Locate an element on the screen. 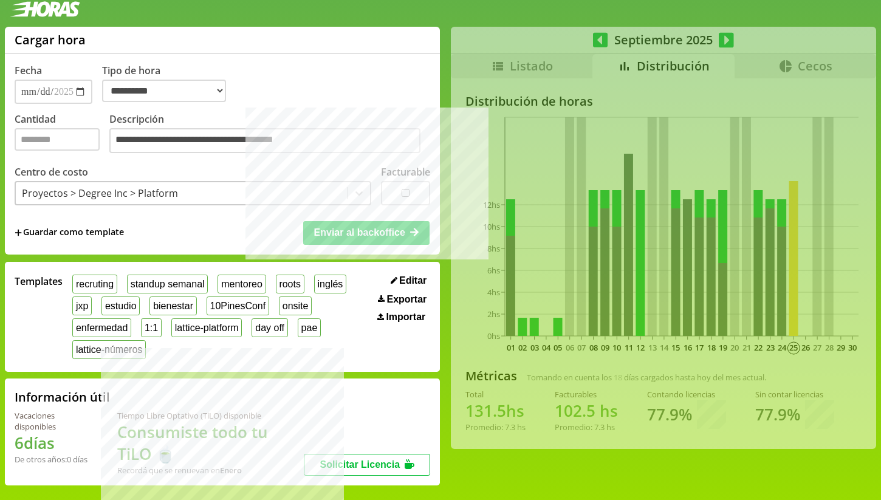 This screenshot has width=881, height=500. textarea: Descripción is located at coordinates (265, 141).